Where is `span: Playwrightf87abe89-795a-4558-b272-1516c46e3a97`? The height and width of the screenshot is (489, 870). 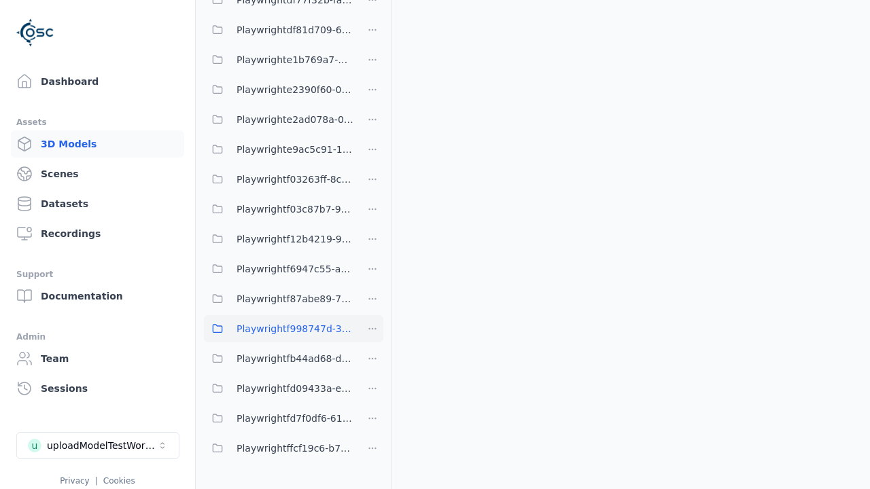
span: Playwrightf87abe89-795a-4558-b272-1516c46e3a97 is located at coordinates (295, 299).